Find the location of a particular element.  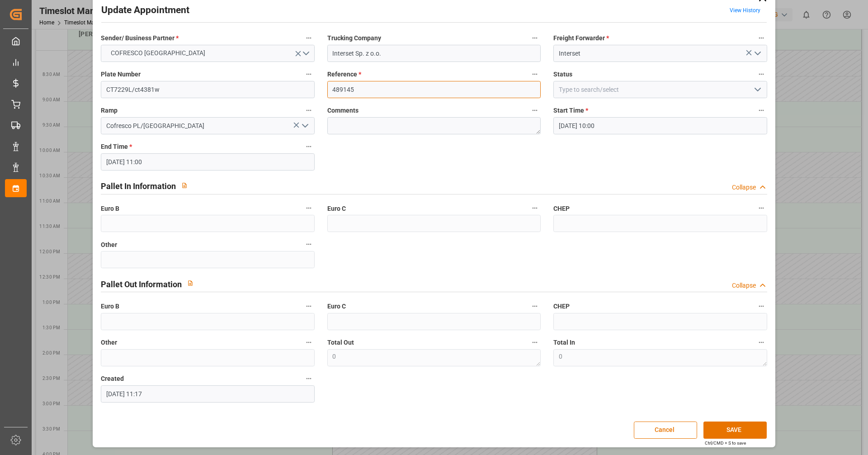

span: Start Time is located at coordinates (570, 110).